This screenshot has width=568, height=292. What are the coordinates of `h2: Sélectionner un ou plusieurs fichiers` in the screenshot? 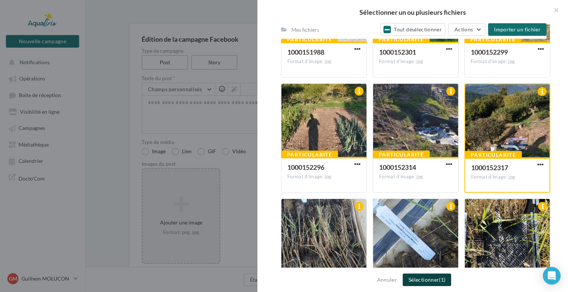 It's located at (412, 12).